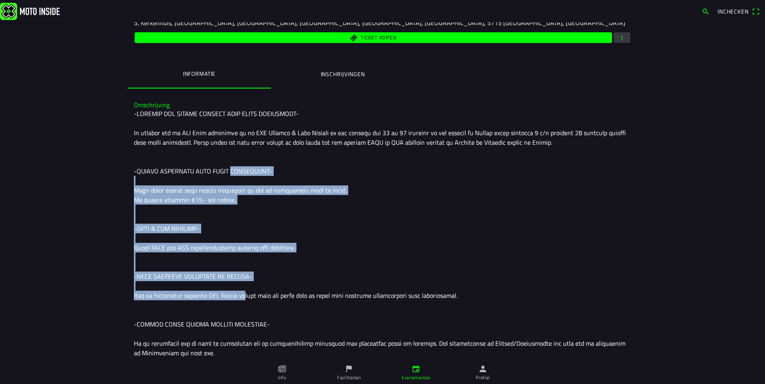 The width and height of the screenshot is (765, 384). I want to click on ion-icon: flag, so click(349, 369).